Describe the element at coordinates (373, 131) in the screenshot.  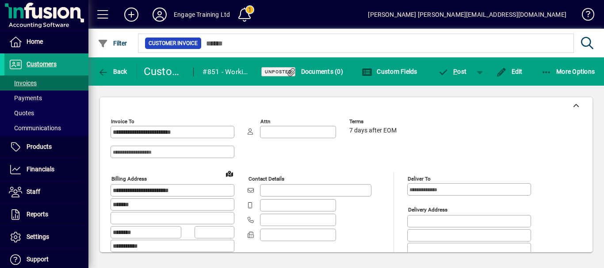
I see `span: 7 days after EOM` at that location.